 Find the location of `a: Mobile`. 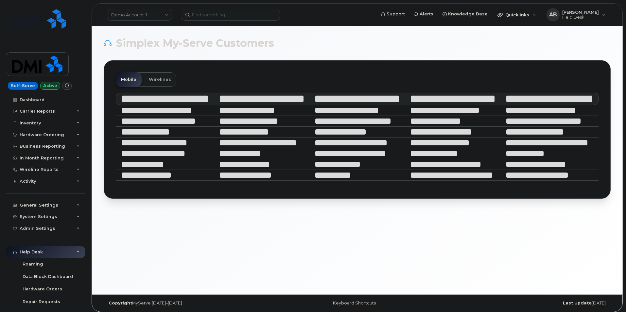

a: Mobile is located at coordinates (129, 80).